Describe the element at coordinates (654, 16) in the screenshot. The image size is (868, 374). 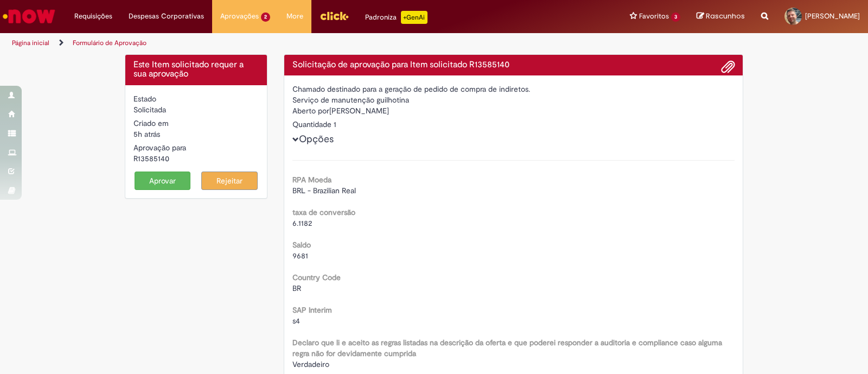
I see `span: Favoritos` at that location.